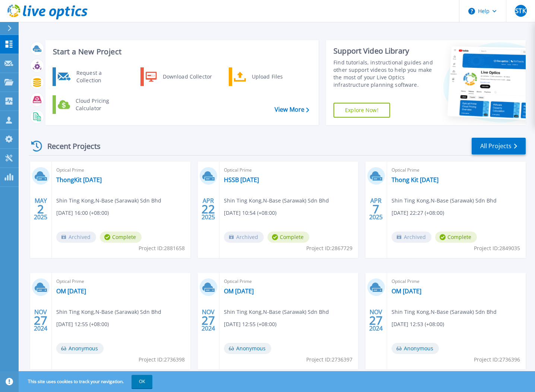  Describe the element at coordinates (384, 51) in the screenshot. I see `div: Support Video Library` at that location.